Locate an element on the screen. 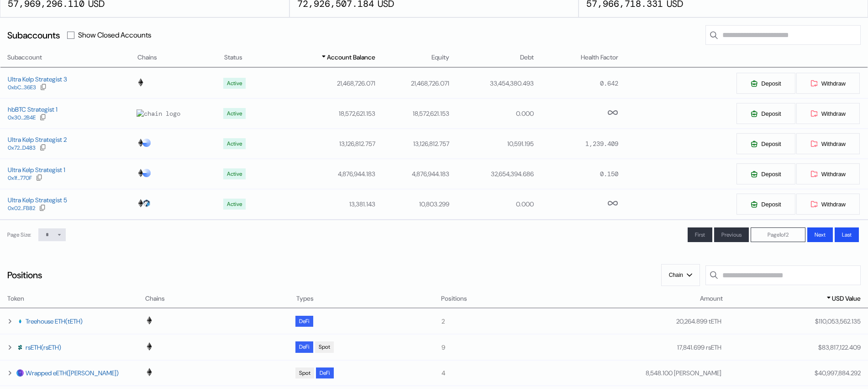  span: Debt is located at coordinates (527, 57).